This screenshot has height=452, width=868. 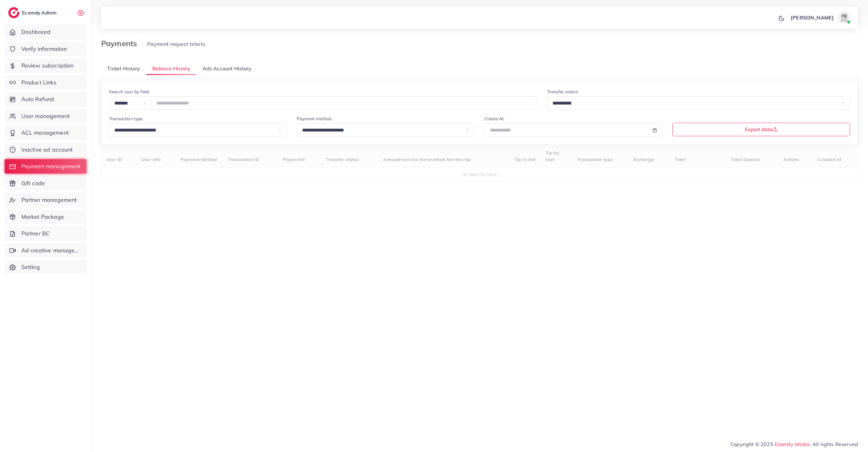 I want to click on button: Export data, so click(x=762, y=130).